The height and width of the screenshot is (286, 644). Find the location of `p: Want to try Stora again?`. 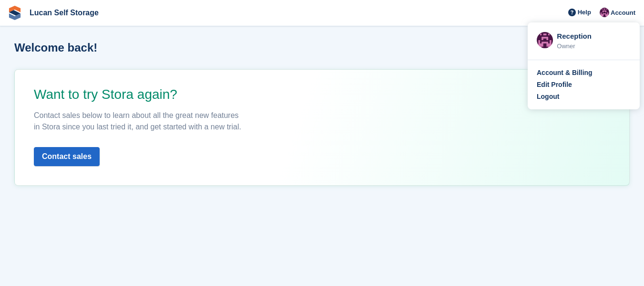

p: Want to try Stora again? is located at coordinates (186, 95).